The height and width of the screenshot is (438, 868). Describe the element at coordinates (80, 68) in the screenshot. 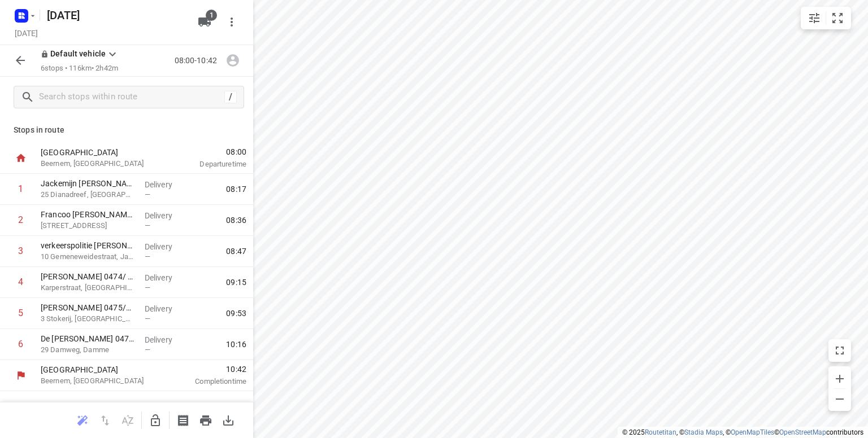

I see `p: 6 stops • 116km • 2h42m` at that location.